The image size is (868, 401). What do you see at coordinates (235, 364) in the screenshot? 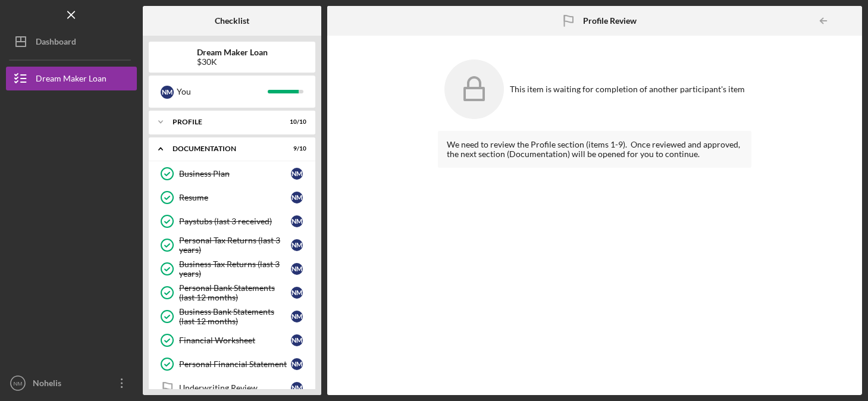
I see `div: Personal Financial Statement` at bounding box center [235, 364].